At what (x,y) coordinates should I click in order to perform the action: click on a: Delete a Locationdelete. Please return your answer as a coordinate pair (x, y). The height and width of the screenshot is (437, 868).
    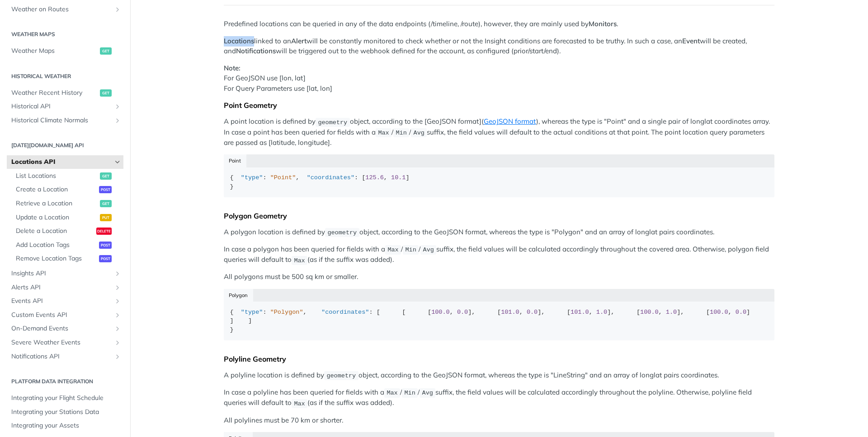
    Looking at the image, I should click on (68, 231).